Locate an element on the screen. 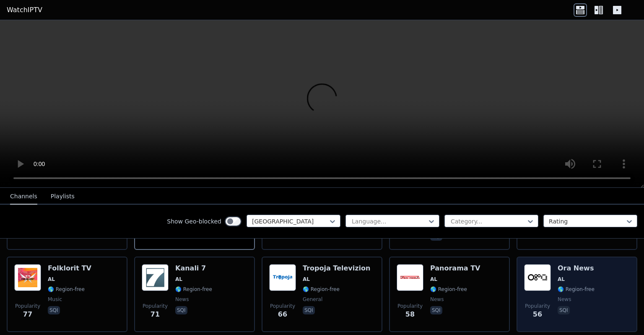 The width and height of the screenshot is (644, 335). span: general is located at coordinates (312, 299).